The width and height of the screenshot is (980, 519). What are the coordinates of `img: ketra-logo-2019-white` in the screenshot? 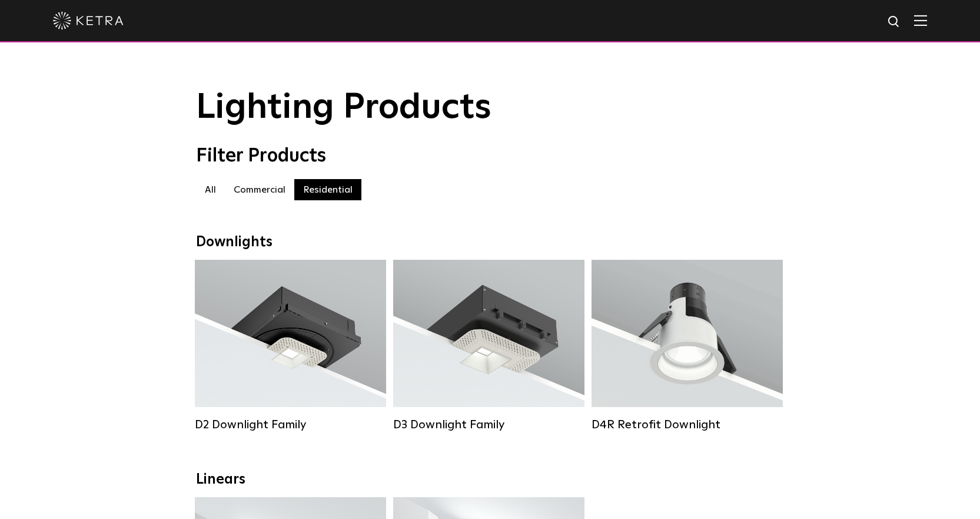 It's located at (88, 21).